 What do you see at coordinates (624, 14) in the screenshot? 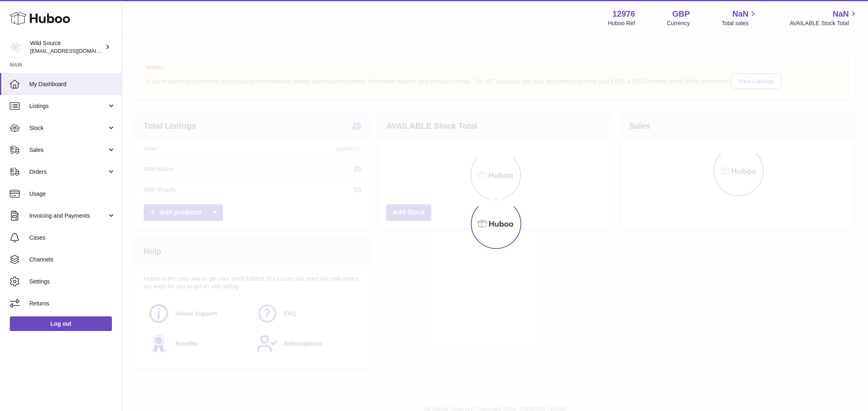
I see `strong: 12976` at bounding box center [624, 14].